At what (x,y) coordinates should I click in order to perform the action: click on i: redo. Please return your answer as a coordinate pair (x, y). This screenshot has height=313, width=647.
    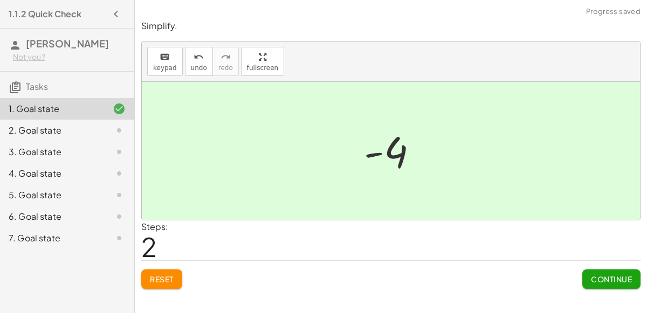
    Looking at the image, I should click on (225, 57).